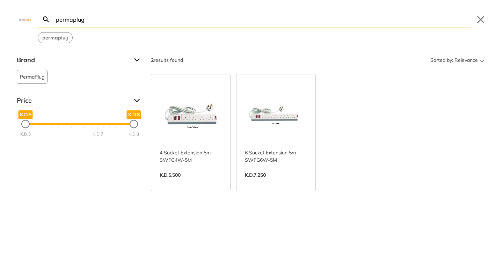 The width and height of the screenshot is (503, 270). What do you see at coordinates (263, 19) in the screenshot?
I see `input: Search…` at bounding box center [263, 19].